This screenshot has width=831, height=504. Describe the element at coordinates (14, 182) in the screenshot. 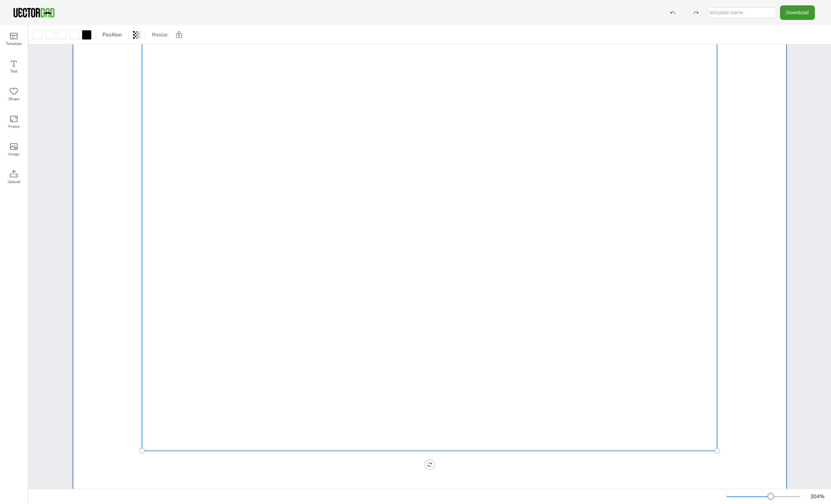

I see `span: Upload` at that location.